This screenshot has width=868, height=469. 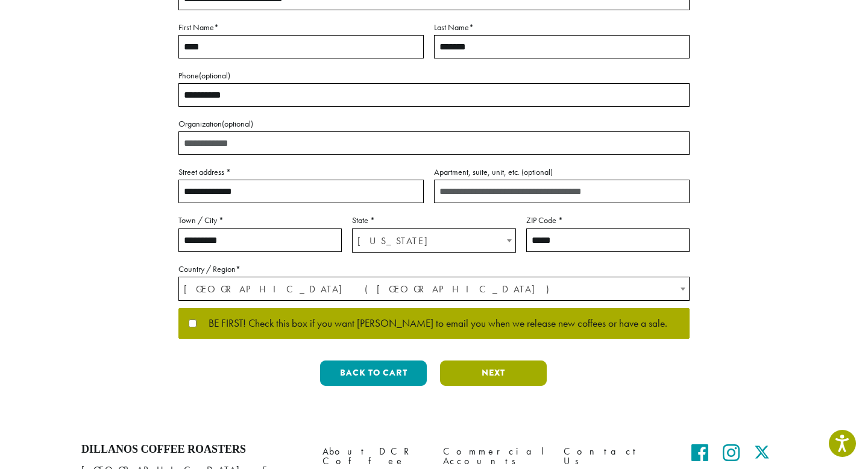 I want to click on label: ZIP Code, so click(x=607, y=220).